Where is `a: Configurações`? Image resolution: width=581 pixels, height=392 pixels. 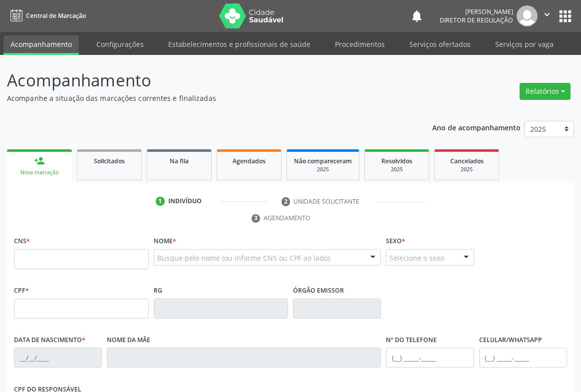 a: Configurações is located at coordinates (119, 44).